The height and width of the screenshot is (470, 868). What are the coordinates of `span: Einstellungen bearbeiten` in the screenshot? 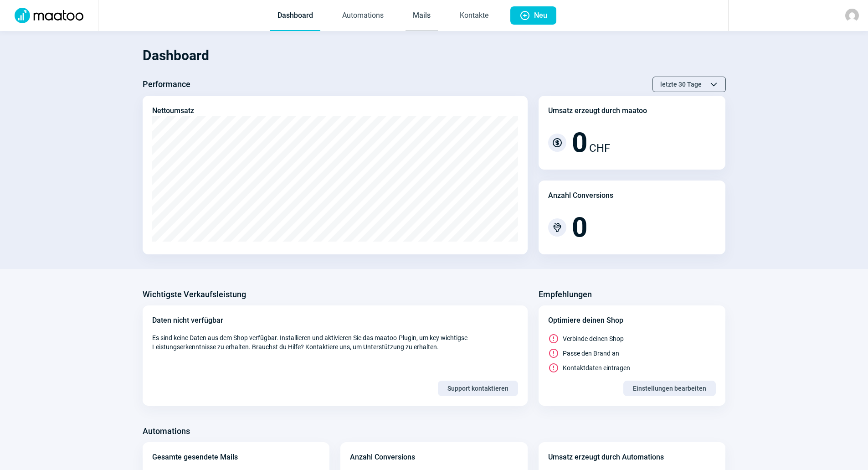 It's located at (669, 388).